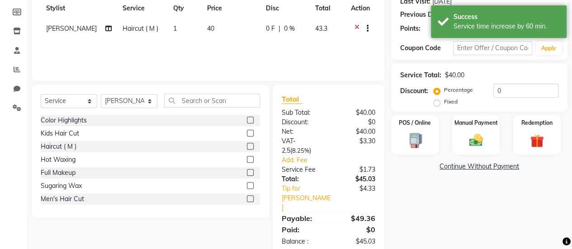 This screenshot has width=572, height=249. Describe the element at coordinates (300, 150) in the screenshot. I see `span: 8.25%` at that location.